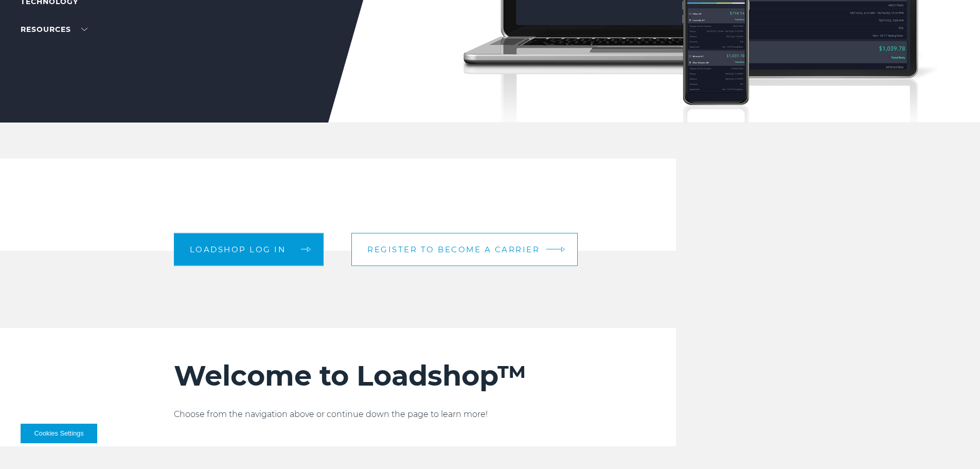  What do you see at coordinates (54, 29) in the screenshot?
I see `a: RESOURCES` at bounding box center [54, 29].